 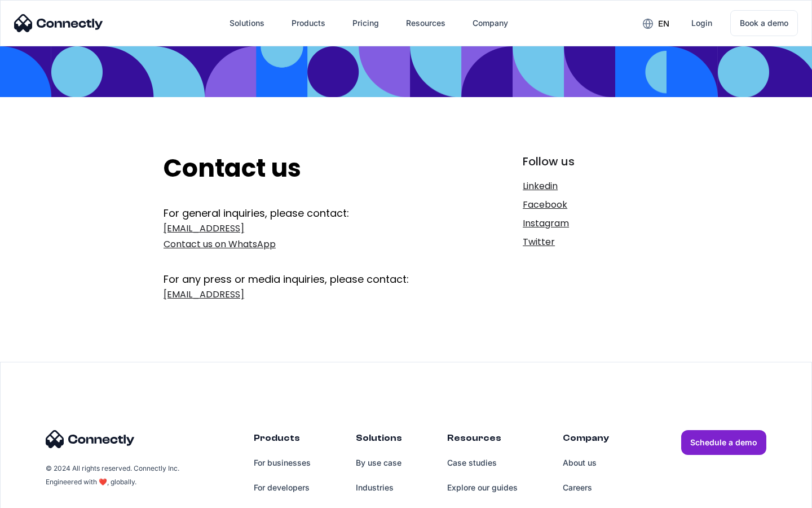 I want to click on a: Login, so click(x=702, y=23).